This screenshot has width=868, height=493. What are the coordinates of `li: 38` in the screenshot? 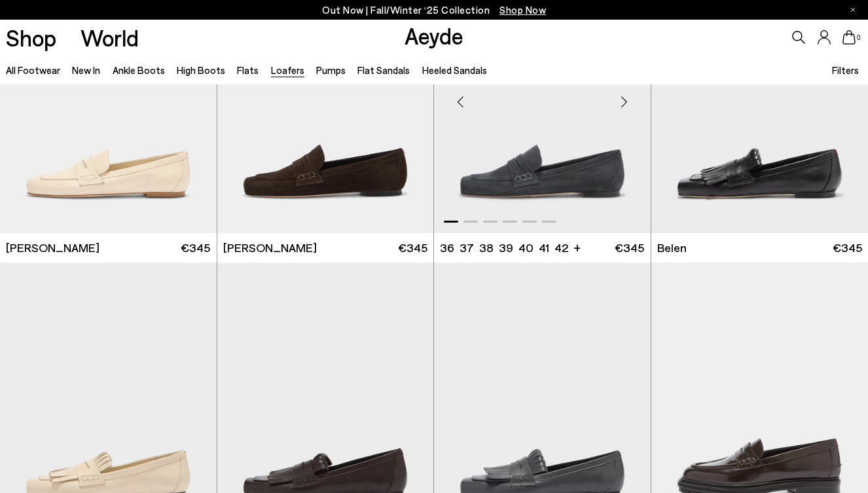 It's located at (486, 248).